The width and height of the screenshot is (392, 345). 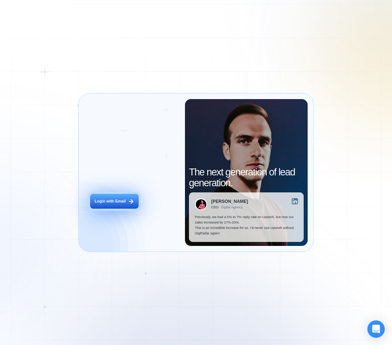 What do you see at coordinates (110, 201) in the screenshot?
I see `div: Login with Email` at bounding box center [110, 201].